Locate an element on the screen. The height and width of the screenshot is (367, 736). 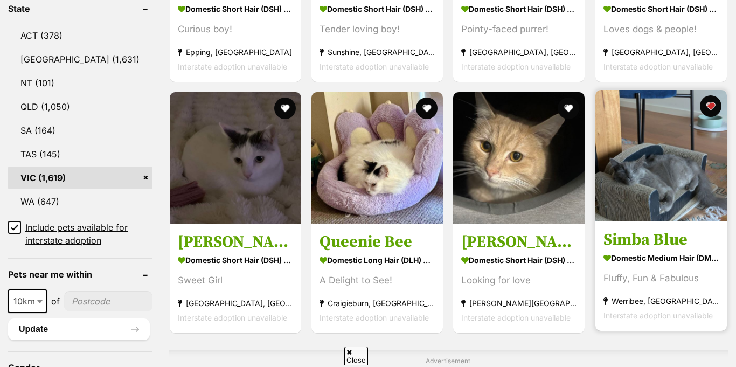
a: WA (647) is located at coordinates (80, 201).